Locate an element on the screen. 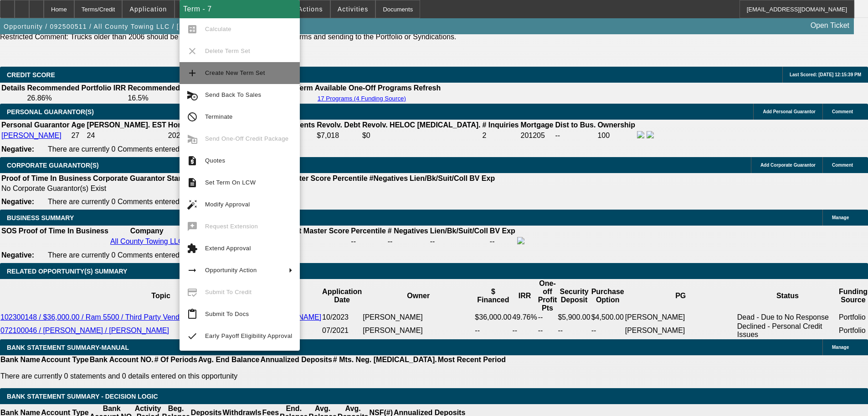 This screenshot has width=868, height=416. span: CORPORATE GUARANTOR(S) is located at coordinates (53, 165).